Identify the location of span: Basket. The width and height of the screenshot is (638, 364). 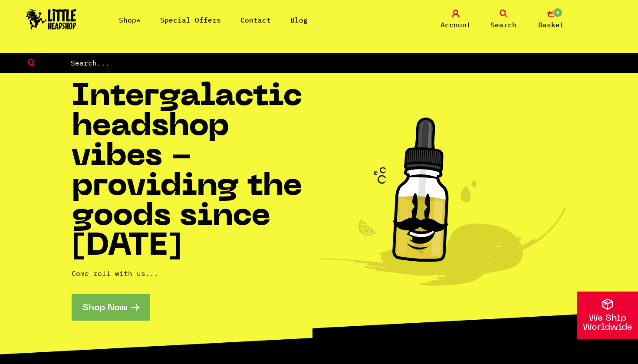
(551, 25).